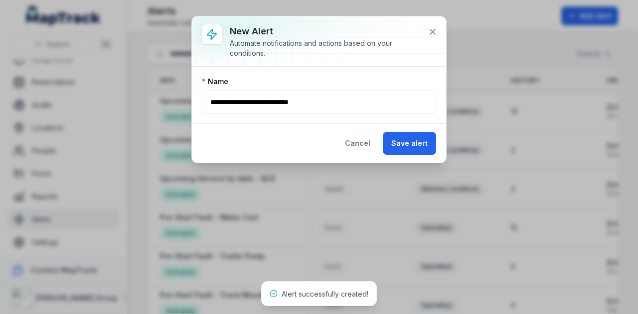  Describe the element at coordinates (325, 294) in the screenshot. I see `span: Alert successfully created!` at that location.